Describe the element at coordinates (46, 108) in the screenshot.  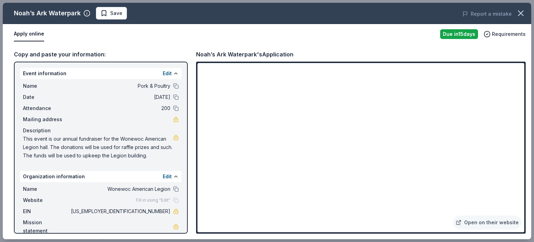
I see `span: Attendance` at that location.